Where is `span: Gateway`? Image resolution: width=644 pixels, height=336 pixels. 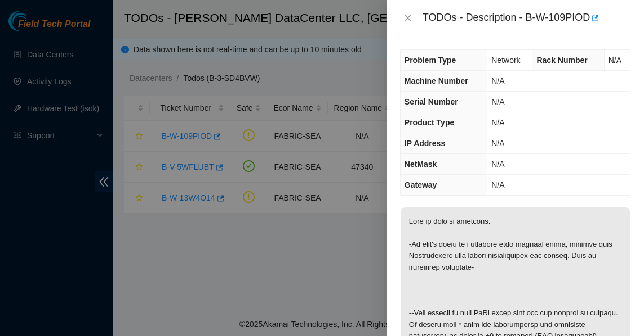 span: Gateway is located at coordinates (421, 185).